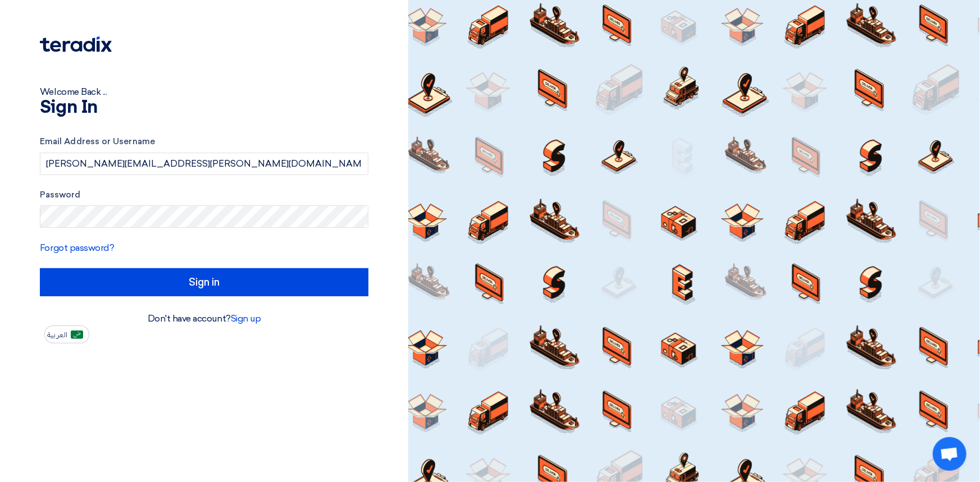 Image resolution: width=980 pixels, height=482 pixels. Describe the element at coordinates (949, 454) in the screenshot. I see `div: Open chat` at that location.